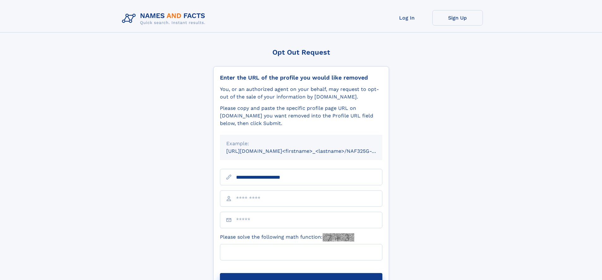  Describe the element at coordinates (165, 19) in the screenshot. I see `img: Logo Names and Facts` at that location.